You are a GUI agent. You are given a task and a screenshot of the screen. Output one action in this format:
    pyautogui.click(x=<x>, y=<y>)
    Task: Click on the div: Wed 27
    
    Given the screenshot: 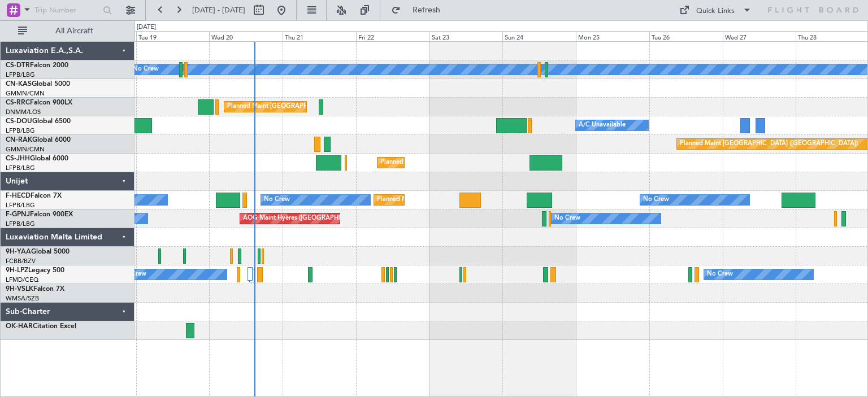 What is the action you would take?
    pyautogui.click(x=759, y=36)
    